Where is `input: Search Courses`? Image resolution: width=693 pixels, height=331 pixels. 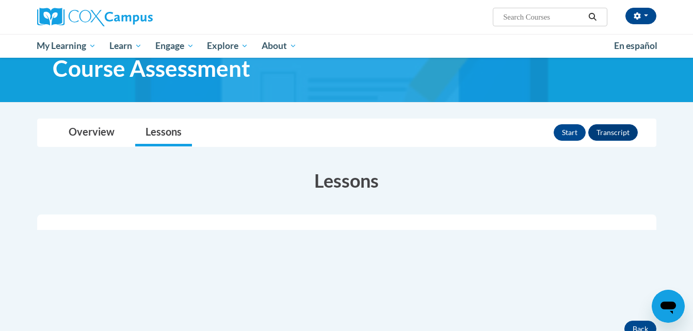
input: Search Courses is located at coordinates (544, 17).